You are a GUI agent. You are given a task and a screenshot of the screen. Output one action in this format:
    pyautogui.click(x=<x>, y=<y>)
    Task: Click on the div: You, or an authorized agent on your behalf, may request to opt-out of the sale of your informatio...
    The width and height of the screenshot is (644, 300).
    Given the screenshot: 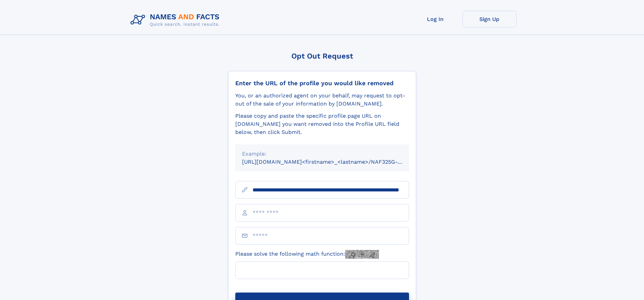 What is the action you would take?
    pyautogui.click(x=322, y=100)
    